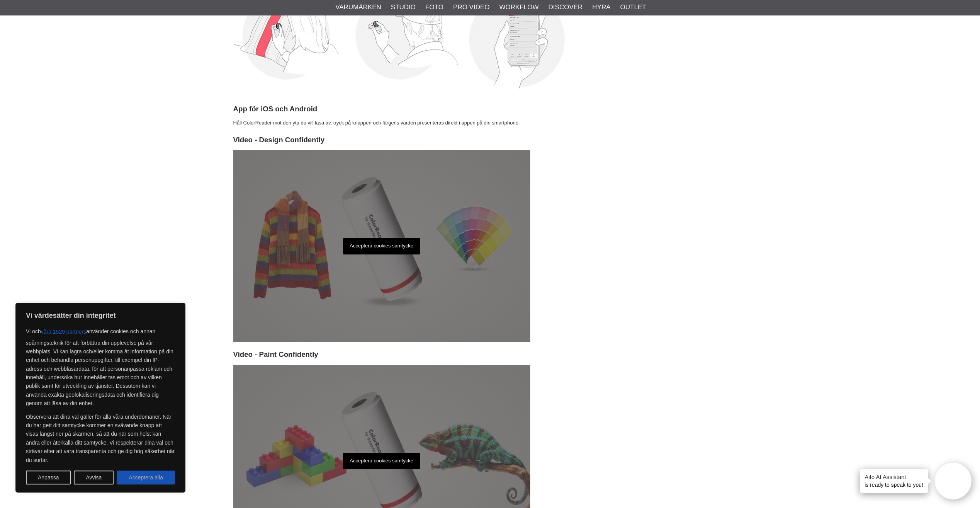 The height and width of the screenshot is (508, 980). What do you see at coordinates (519, 7) in the screenshot?
I see `a: Workflow` at bounding box center [519, 7].